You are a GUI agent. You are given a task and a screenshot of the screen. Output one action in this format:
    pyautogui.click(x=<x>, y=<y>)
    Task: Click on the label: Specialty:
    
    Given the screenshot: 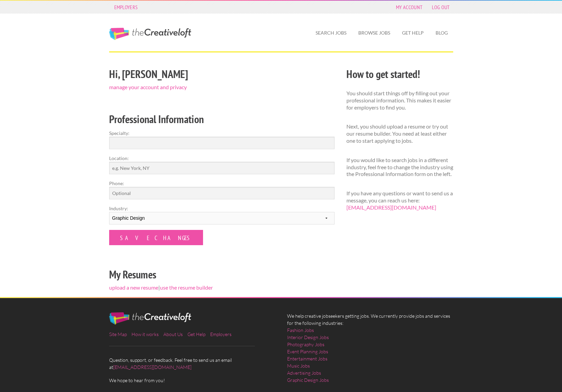 What is the action you would take?
    pyautogui.click(x=222, y=133)
    